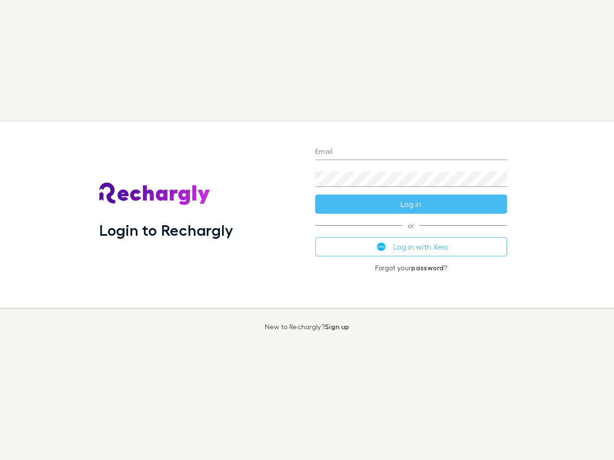  Describe the element at coordinates (155, 194) in the screenshot. I see `img: Rechargly's Logo` at that location.